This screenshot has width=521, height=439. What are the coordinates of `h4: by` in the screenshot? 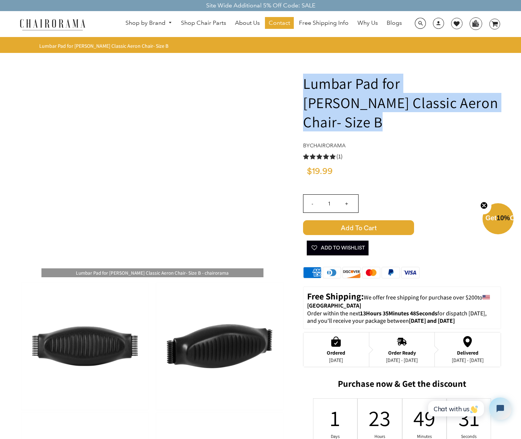 It's located at (402, 145).